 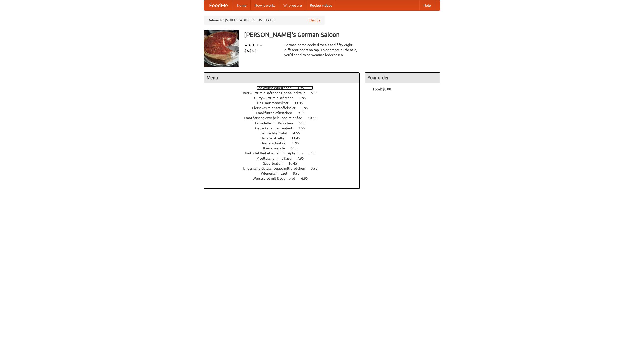 I want to click on a: Gebackener Camenbert 7.55, so click(x=285, y=128).